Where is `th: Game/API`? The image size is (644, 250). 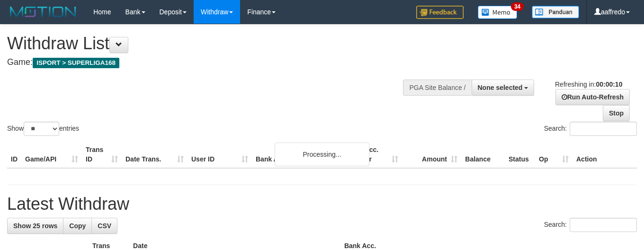
th: Game/API is located at coordinates (52, 154).